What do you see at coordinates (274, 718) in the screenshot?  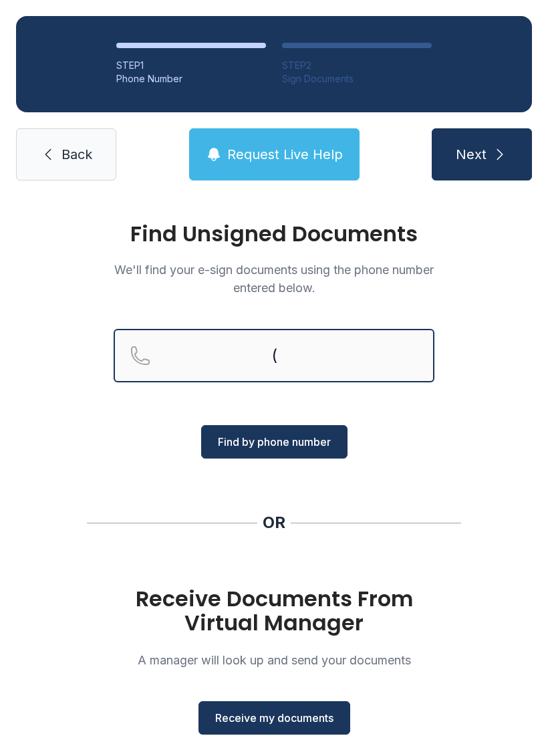 I see `span: Receive my documents` at bounding box center [274, 718].